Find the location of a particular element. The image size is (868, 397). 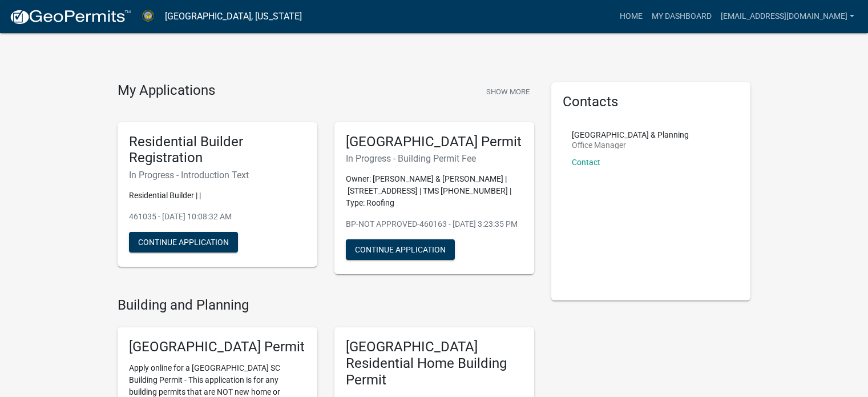

a: Home is located at coordinates (631, 16).